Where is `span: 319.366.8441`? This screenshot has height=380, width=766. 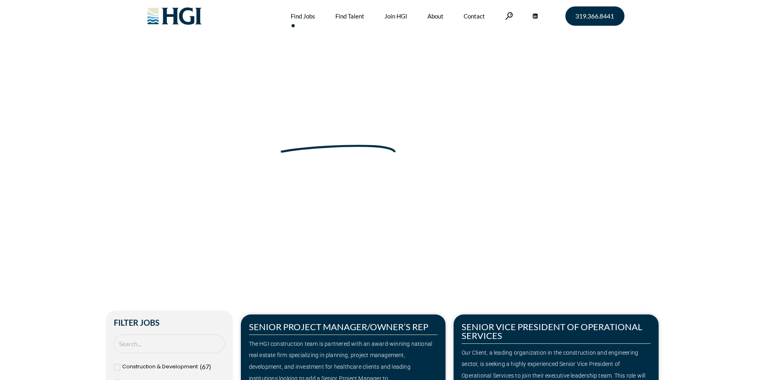
span: 319.366.8441 is located at coordinates (595, 16).